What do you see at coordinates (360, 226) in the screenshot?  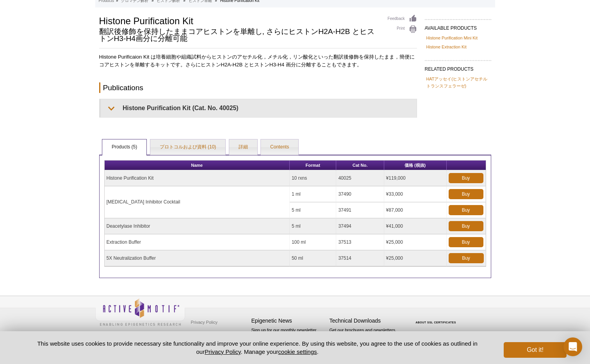 I see `td: 37494` at bounding box center [360, 226].